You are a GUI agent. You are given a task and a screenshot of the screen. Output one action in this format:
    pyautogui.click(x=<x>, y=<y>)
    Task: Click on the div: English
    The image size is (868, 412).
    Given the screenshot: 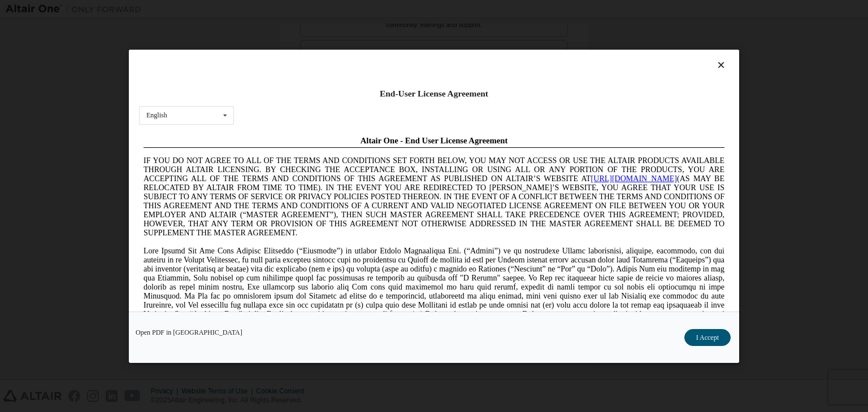 What is the action you would take?
    pyautogui.click(x=156, y=115)
    